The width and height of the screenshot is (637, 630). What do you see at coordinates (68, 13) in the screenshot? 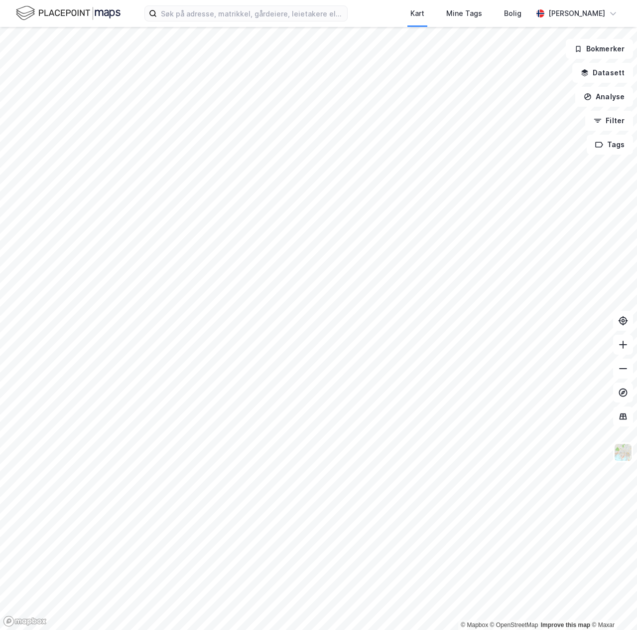
I see `img: logo.f888ab2527a4732fd821a326f86c7f29.svg` at bounding box center [68, 13].